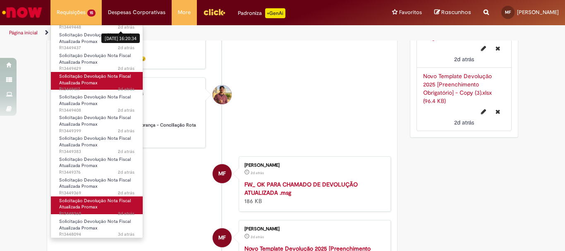 The height and width of the screenshot is (251, 565). What do you see at coordinates (457, 88) in the screenshot?
I see `a: Novo Template Devolução 2025 [Preenchimento Obrigatório] - Copy (3).xlsx (96.4 KB)` at bounding box center [457, 88].